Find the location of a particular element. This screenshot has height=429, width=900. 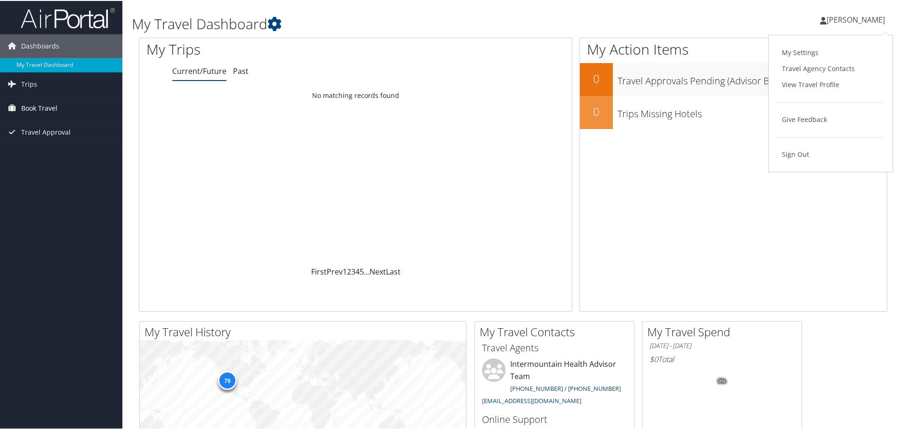

a: Last is located at coordinates (393, 271).